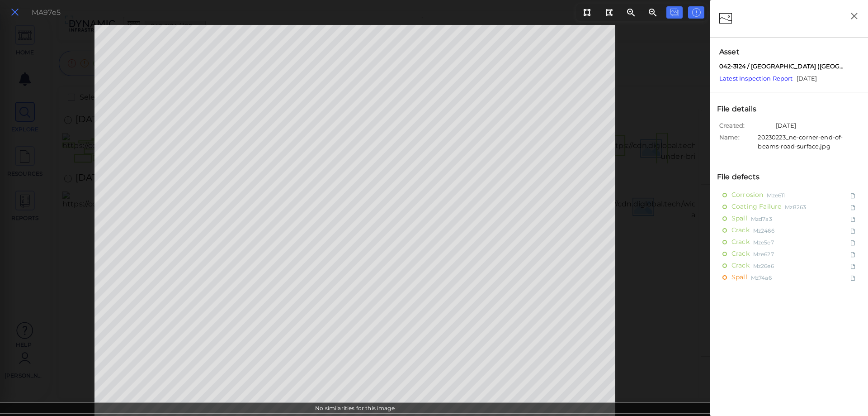 The height and width of the screenshot is (416, 868). I want to click on span: Mze627, so click(763, 254).